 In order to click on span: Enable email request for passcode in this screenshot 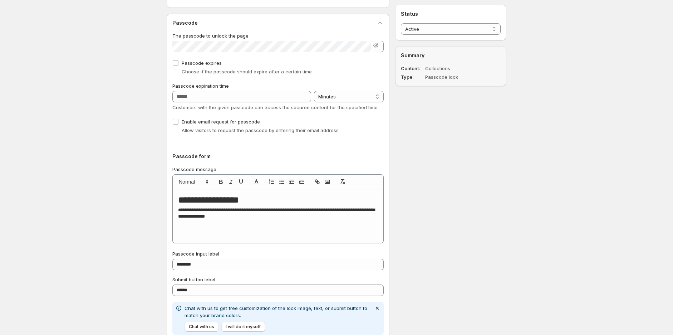, I will do `click(221, 122)`.